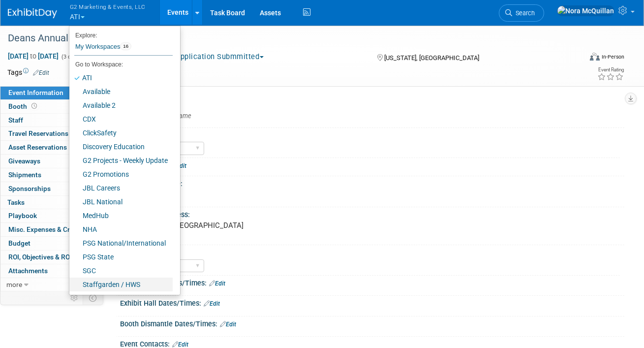 The image size is (644, 348). Describe the element at coordinates (124, 47) in the screenshot. I see `a: My Workspaces16` at that location.